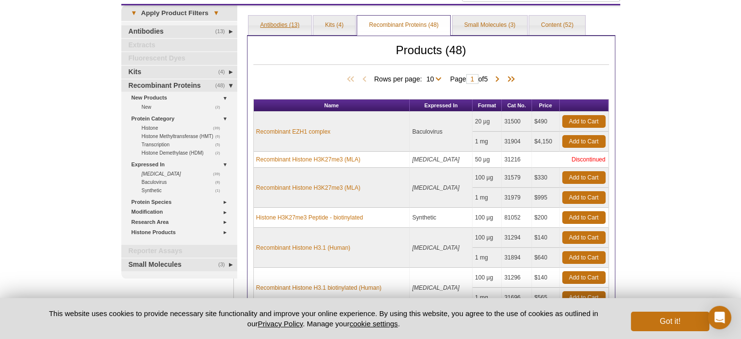  I want to click on a: (39)Histone, so click(184, 128).